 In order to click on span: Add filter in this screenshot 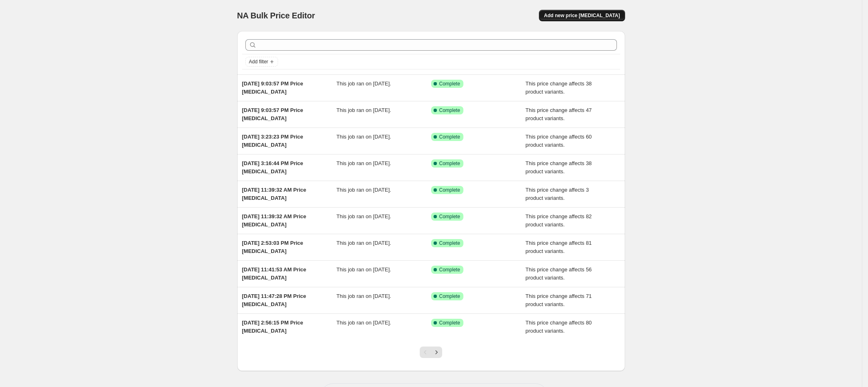, I will do `click(259, 62)`.